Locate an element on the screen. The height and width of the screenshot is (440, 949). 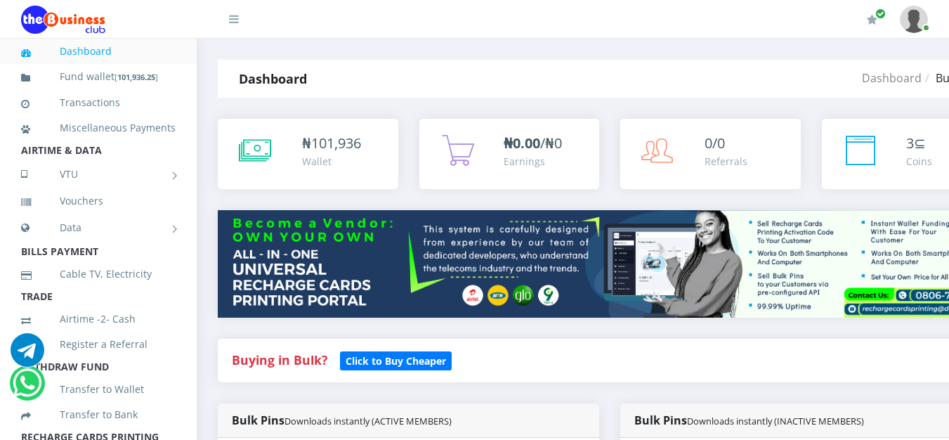
small: Downloads instantly (INACTIVE MEMBERS) is located at coordinates (775, 421).